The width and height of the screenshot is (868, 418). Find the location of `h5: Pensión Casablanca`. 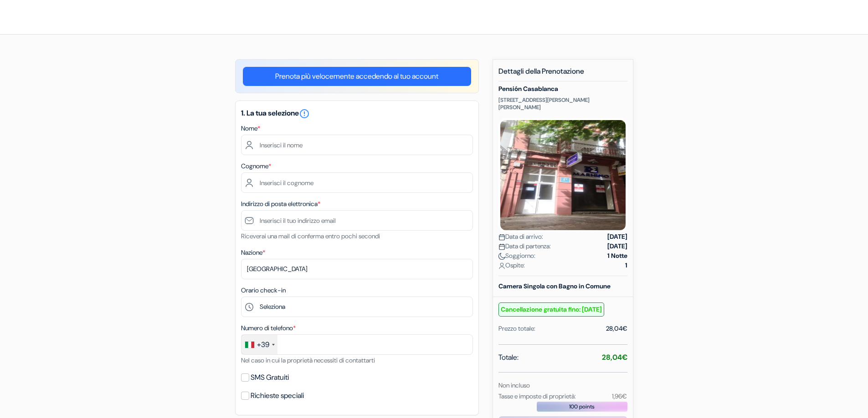

h5: Pensión Casablanca is located at coordinates (562, 89).